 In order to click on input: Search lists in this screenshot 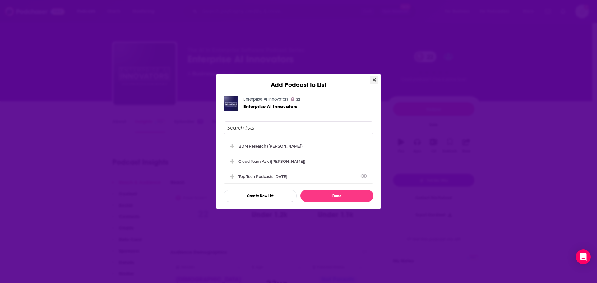, I will do `click(299, 128)`.